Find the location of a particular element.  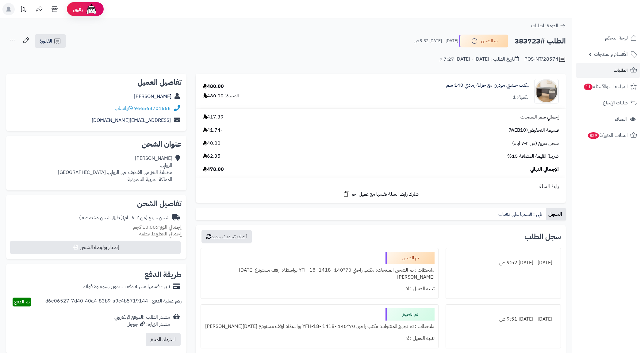

span: 829 is located at coordinates (594, 136).